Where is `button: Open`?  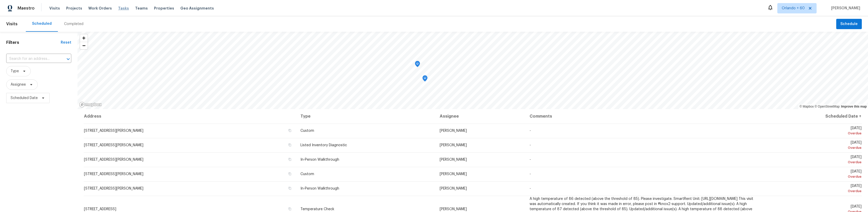
button: Open is located at coordinates (68, 59).